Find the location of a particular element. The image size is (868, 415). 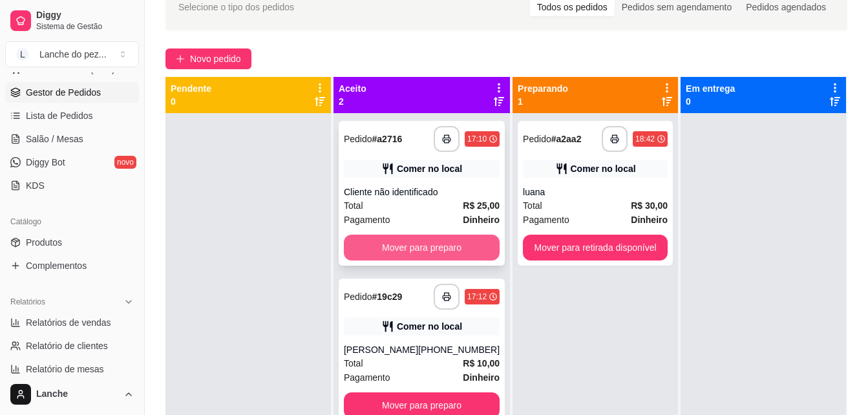

div: 18:42 is located at coordinates (645, 139).